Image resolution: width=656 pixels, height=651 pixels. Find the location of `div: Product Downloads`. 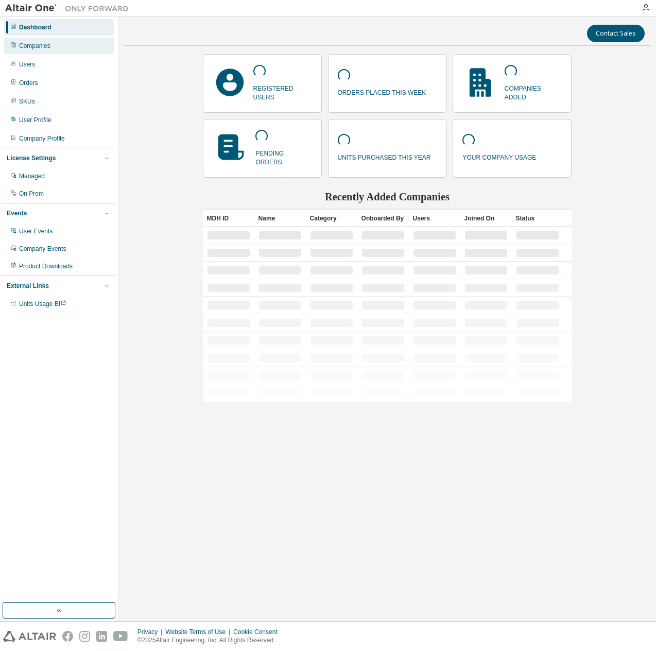

div: Product Downloads is located at coordinates (46, 266).